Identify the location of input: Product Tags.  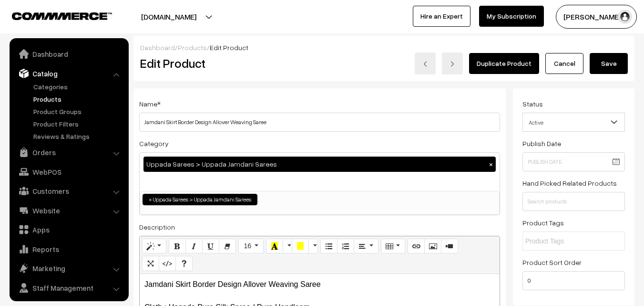
(567, 241).